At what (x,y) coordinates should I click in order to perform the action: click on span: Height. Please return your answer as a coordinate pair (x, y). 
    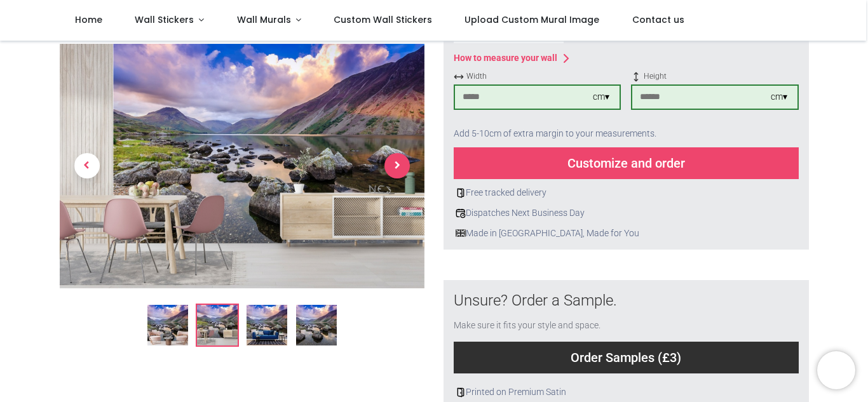
    Looking at the image, I should click on (714, 76).